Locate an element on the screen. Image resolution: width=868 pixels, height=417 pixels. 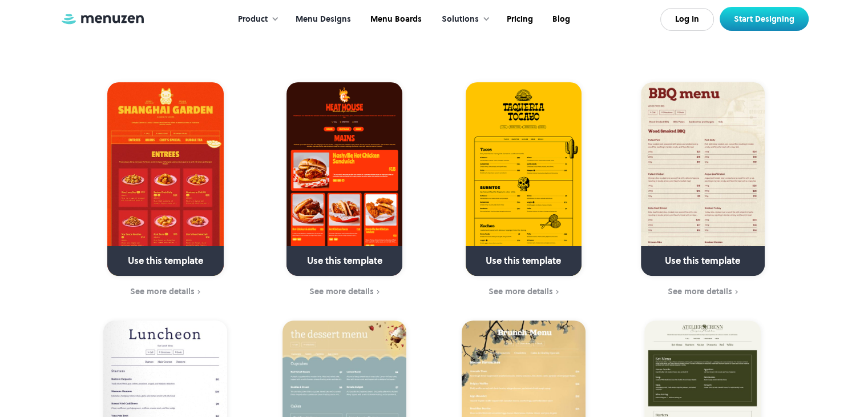
a: Start Designing is located at coordinates (764, 19).